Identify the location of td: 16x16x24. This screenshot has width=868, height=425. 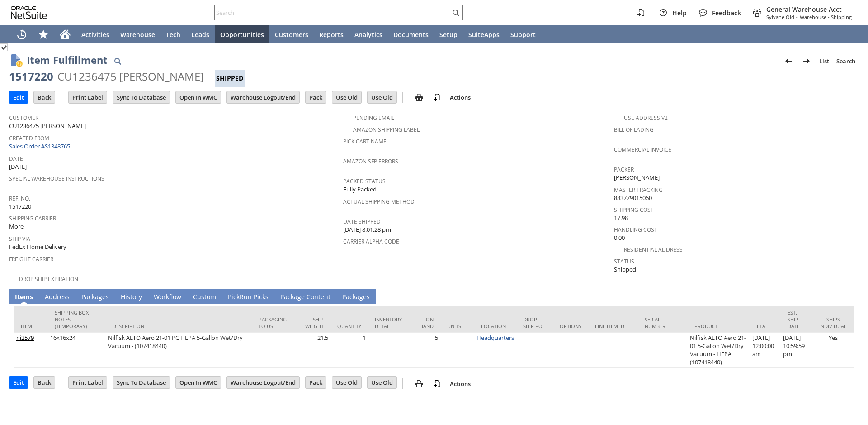
(77, 350).